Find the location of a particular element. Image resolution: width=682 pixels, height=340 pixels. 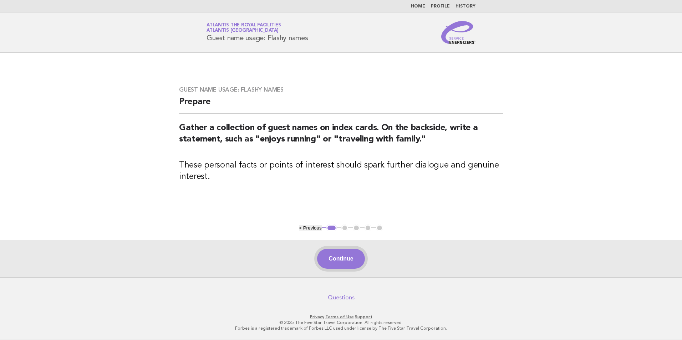

h2: Prepare is located at coordinates (341, 105).